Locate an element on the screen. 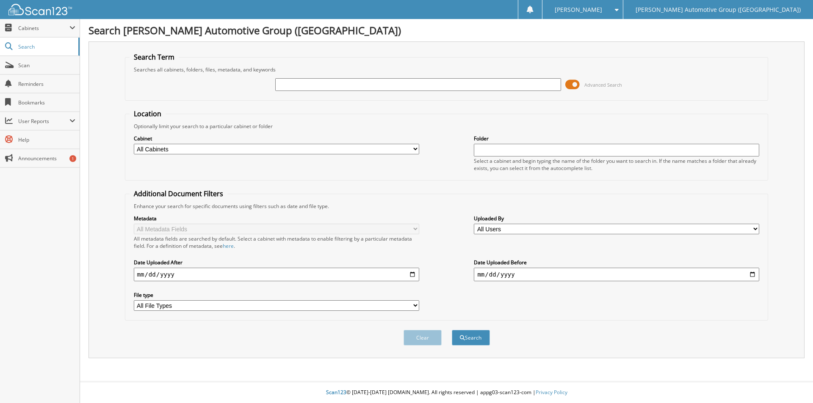 This screenshot has height=403, width=813. button: Search is located at coordinates (471, 338).